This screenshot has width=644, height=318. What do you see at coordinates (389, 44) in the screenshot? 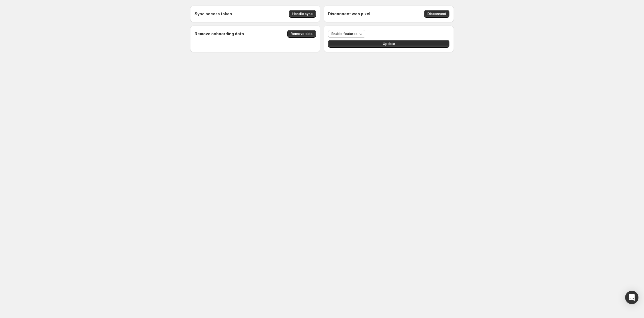
I see `span: Update` at bounding box center [389, 44].